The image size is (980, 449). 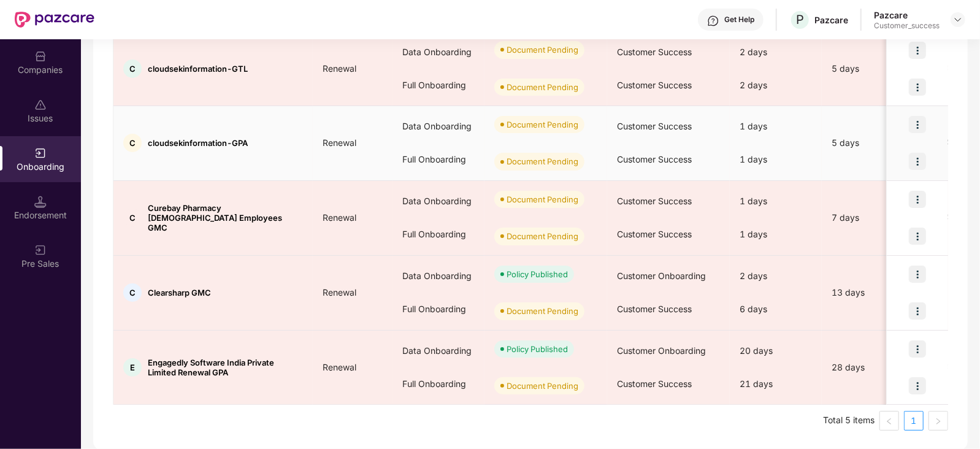 What do you see at coordinates (874, 368) in the screenshot?
I see `div: 28 days` at bounding box center [874, 368].